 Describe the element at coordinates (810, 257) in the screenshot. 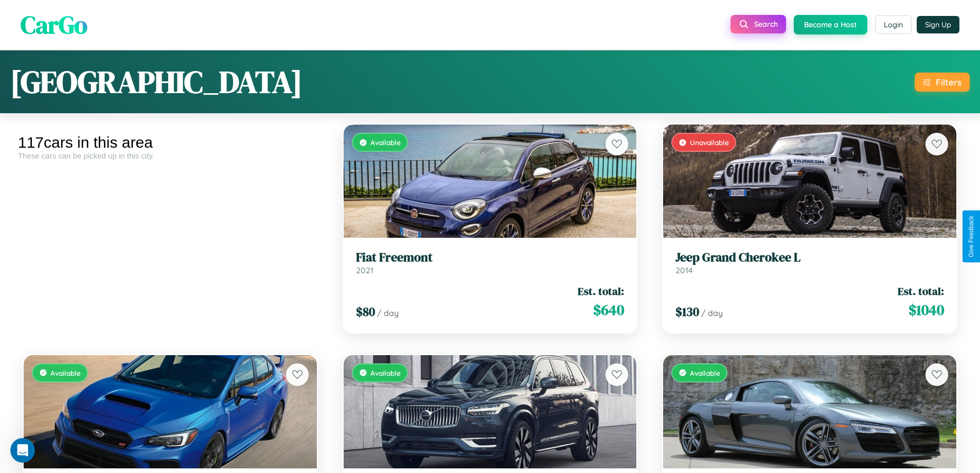

I see `h3: Jeep Grand Cherokee L` at that location.